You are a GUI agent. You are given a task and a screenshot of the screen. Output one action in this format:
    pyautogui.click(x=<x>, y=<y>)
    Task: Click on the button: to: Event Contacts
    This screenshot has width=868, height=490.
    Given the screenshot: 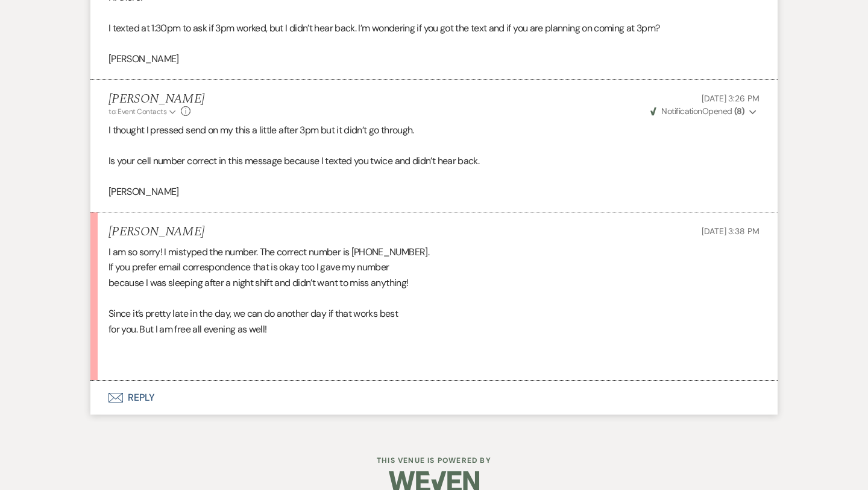 What is the action you would take?
    pyautogui.click(x=143, y=112)
    